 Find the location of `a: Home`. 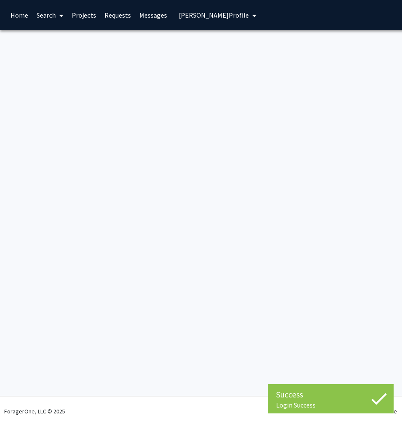

a: Home is located at coordinates (19, 15).